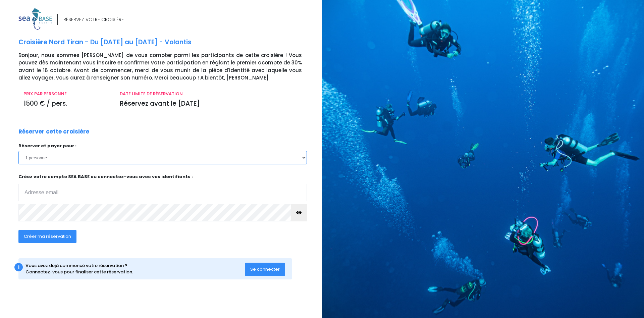  I want to click on button: Se connecter, so click(265, 270).